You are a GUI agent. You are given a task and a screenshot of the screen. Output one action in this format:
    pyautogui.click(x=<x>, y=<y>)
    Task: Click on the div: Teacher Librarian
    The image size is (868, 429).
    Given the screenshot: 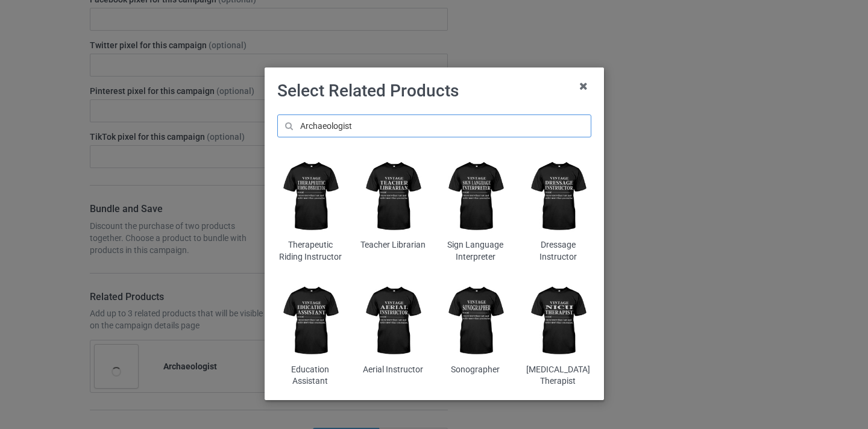 What is the action you would take?
    pyautogui.click(x=393, y=246)
    